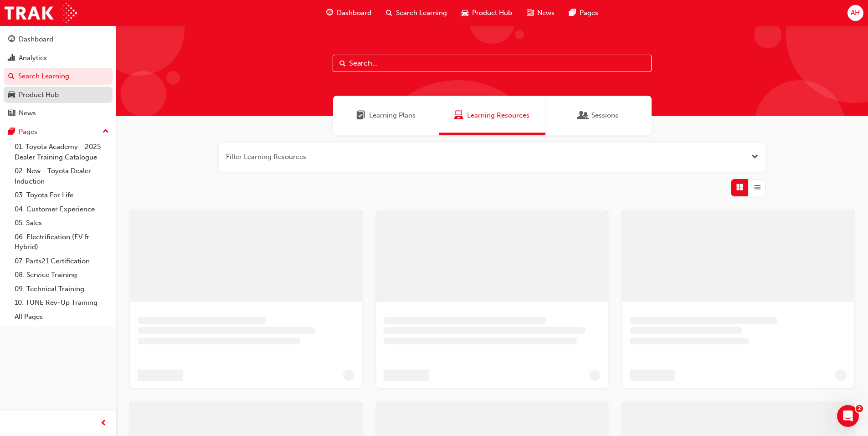 The height and width of the screenshot is (436, 868). What do you see at coordinates (739, 187) in the screenshot?
I see `span: Grid` at bounding box center [739, 187].